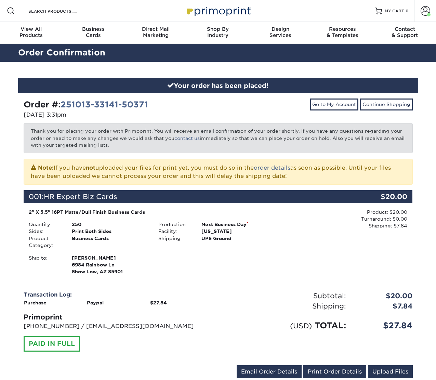 The height and width of the screenshot is (380, 436). What do you see at coordinates (61, 11) in the screenshot?
I see `input: SEARCH PRODUCTS.....` at bounding box center [61, 11].